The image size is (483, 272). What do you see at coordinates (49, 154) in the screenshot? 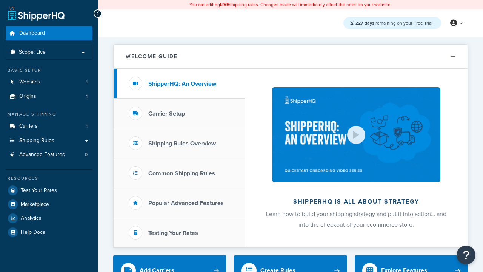
I see `li: Advanced Features` at bounding box center [49, 154].